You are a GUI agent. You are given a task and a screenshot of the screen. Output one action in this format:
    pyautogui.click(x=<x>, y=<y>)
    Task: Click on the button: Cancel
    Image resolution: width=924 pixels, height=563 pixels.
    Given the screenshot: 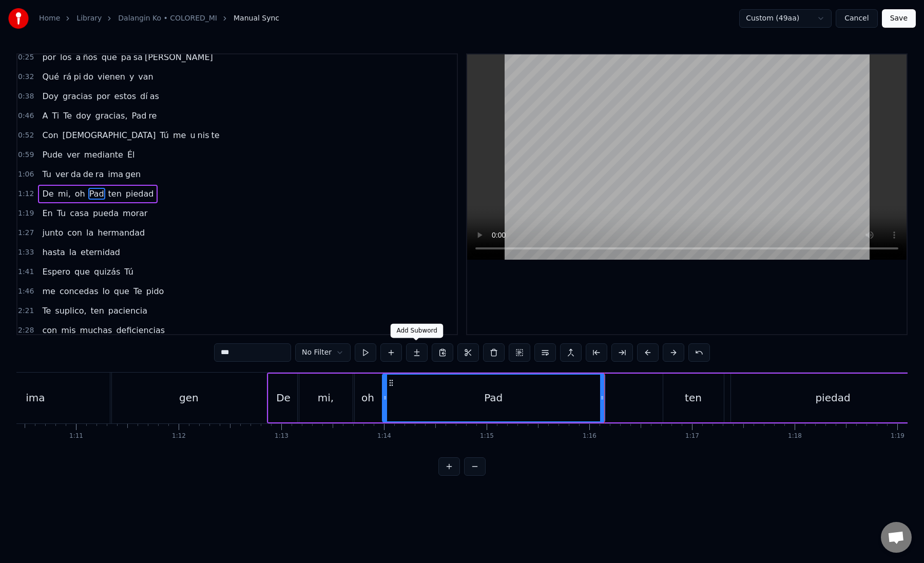 What is the action you would take?
    pyautogui.click(x=856, y=19)
    